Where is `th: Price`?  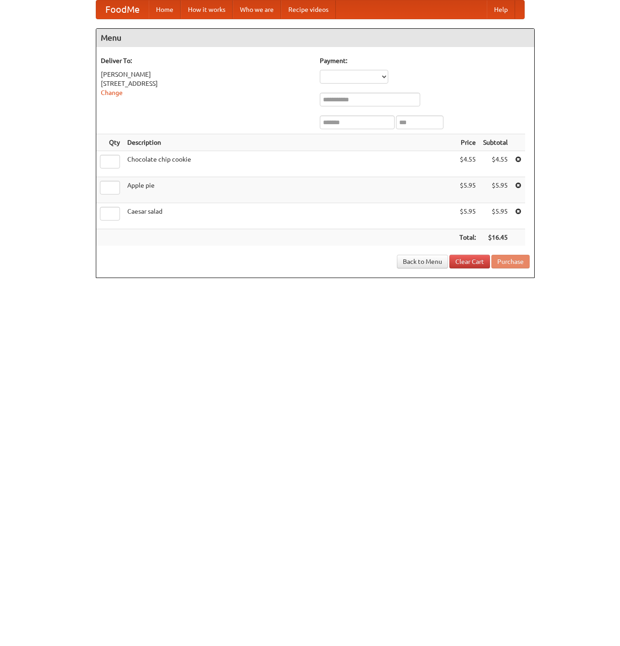 th: Price is located at coordinates (468, 142).